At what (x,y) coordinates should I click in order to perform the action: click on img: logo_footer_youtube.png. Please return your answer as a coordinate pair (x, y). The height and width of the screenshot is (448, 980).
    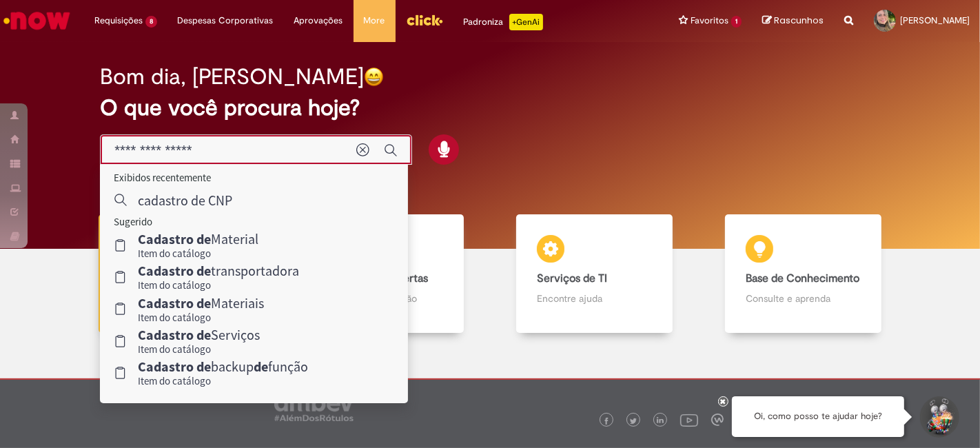
    Looking at the image, I should click on (689, 419).